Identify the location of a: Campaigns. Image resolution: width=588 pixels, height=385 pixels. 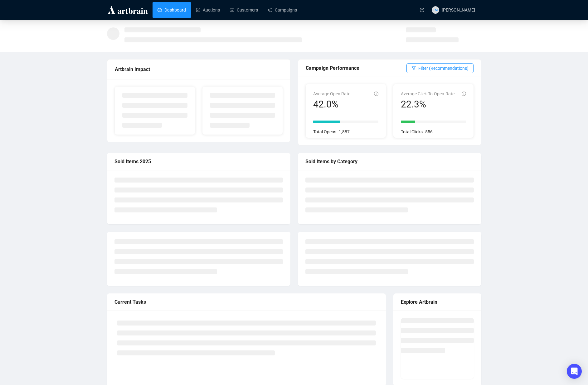
(282, 10).